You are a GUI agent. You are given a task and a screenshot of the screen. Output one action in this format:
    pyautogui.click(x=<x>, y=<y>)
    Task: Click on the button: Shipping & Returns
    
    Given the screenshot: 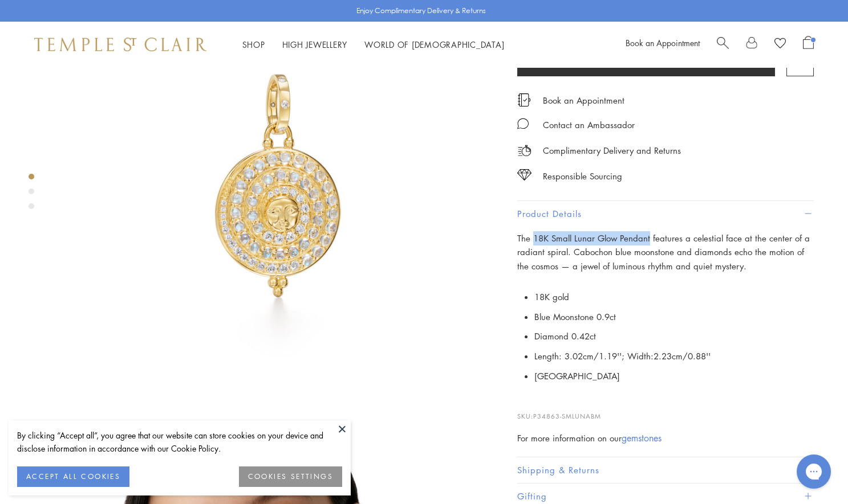 What is the action you would take?
    pyautogui.click(x=665, y=470)
    